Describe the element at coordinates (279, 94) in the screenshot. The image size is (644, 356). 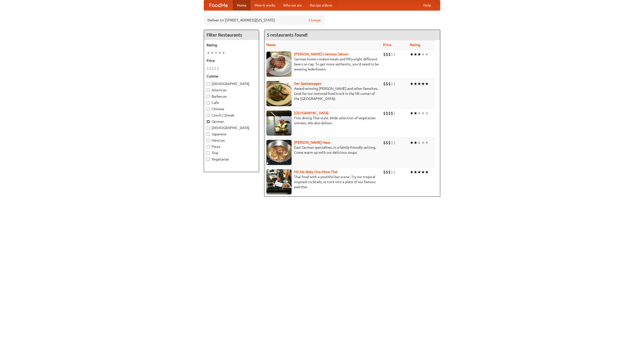
I see `img: speisewagen.jpg` at that location.